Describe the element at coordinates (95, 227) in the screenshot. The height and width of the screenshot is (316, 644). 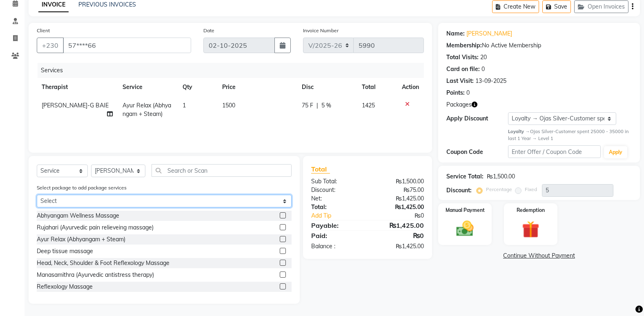
I see `div: Rujahari (Ayurvedic pain relieveing massage)` at that location.